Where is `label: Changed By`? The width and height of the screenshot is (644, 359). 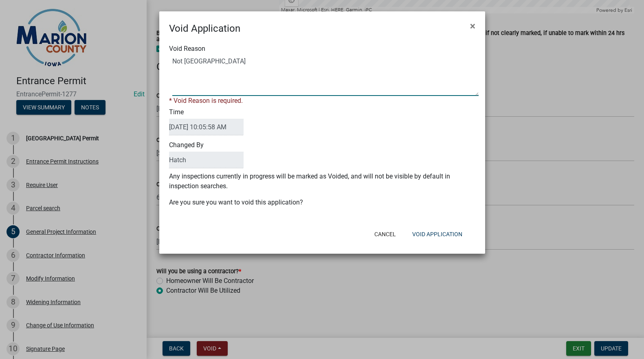
label: Changed By is located at coordinates (206, 155).